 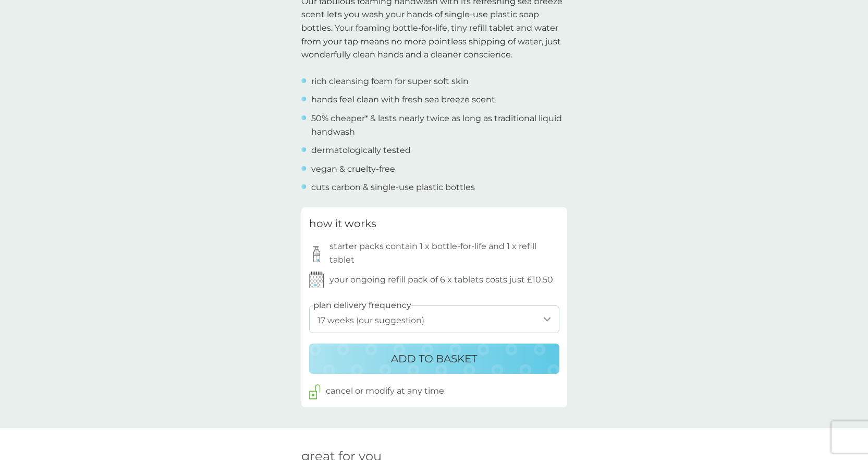 What do you see at coordinates (342, 224) in the screenshot?
I see `h3: how it works` at bounding box center [342, 224].